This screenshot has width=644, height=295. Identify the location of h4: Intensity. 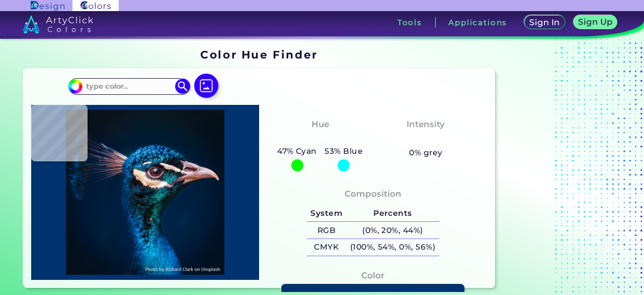
(425, 124).